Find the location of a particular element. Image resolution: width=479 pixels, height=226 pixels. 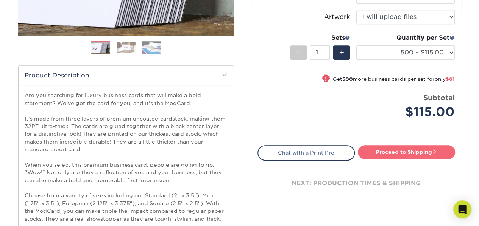

div: Artwork is located at coordinates (337, 17).